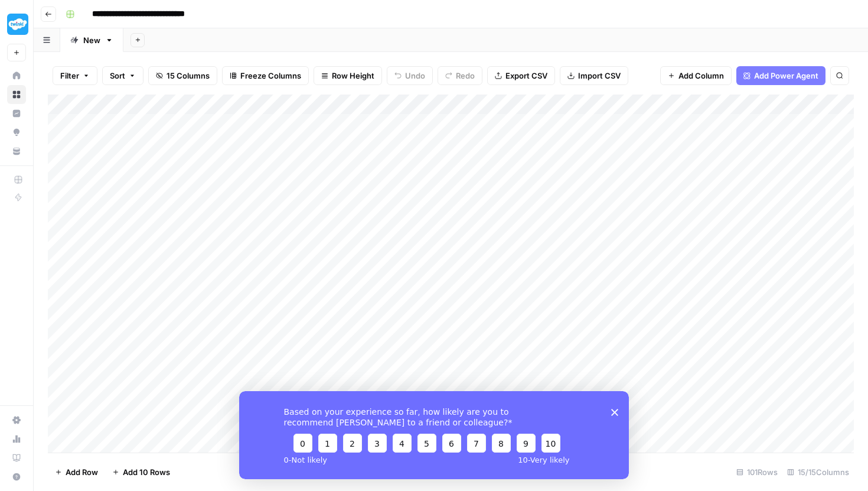 The height and width of the screenshot is (491, 868). What do you see at coordinates (92, 40) in the screenshot?
I see `a: New` at bounding box center [92, 40].